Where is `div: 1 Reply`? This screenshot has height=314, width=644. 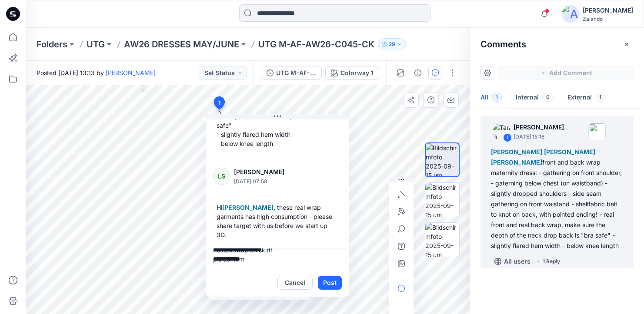
div: 1 Reply is located at coordinates (551, 262).